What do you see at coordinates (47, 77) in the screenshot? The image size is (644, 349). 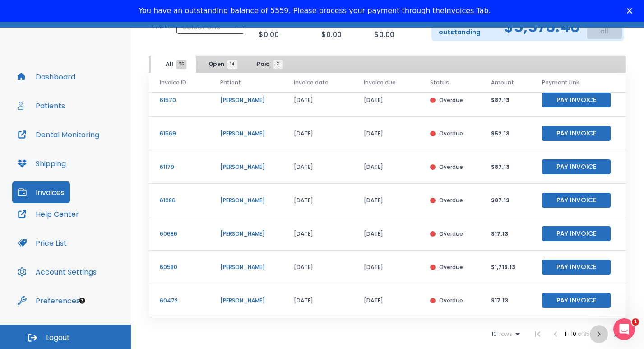 I see `button: Dashboard` at bounding box center [47, 77].